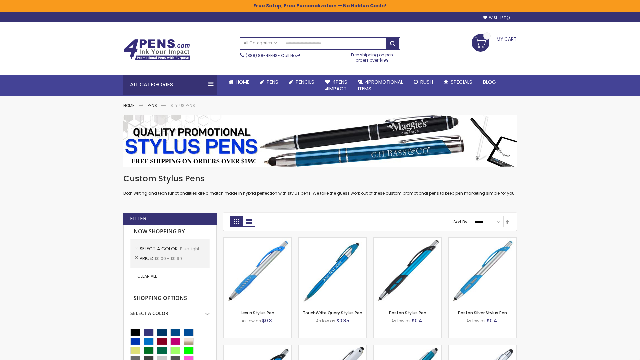 Image resolution: width=640 pixels, height=360 pixels. Describe the element at coordinates (483, 271) in the screenshot. I see `img: Boston Silver Stylus Pen-Blue - Light` at that location.